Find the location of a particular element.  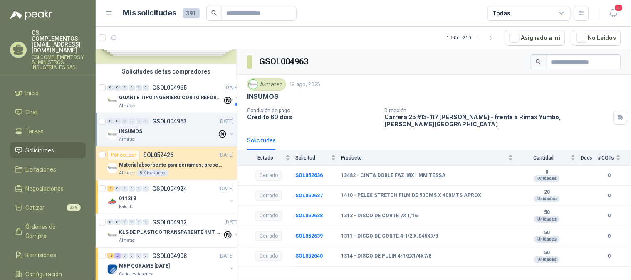

a: Chat is located at coordinates (48, 112).